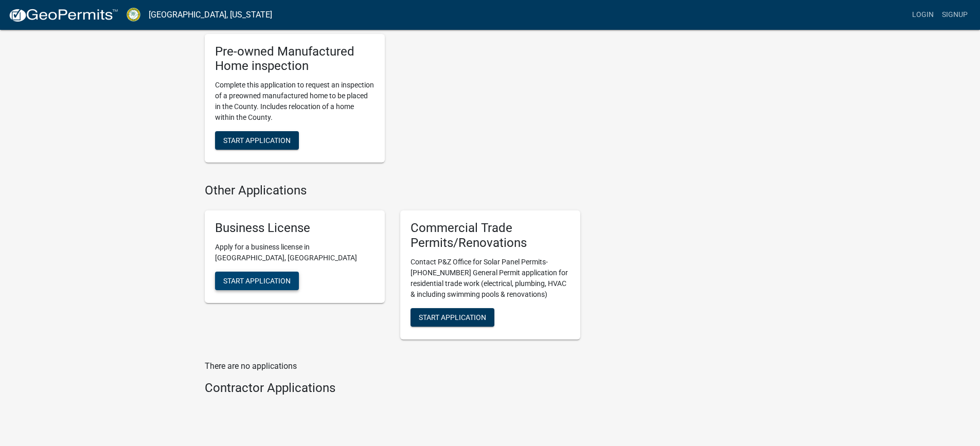 This screenshot has width=980, height=446. Describe the element at coordinates (490, 235) in the screenshot. I see `h5: Commercial Trade Permits/Renovations` at that location.